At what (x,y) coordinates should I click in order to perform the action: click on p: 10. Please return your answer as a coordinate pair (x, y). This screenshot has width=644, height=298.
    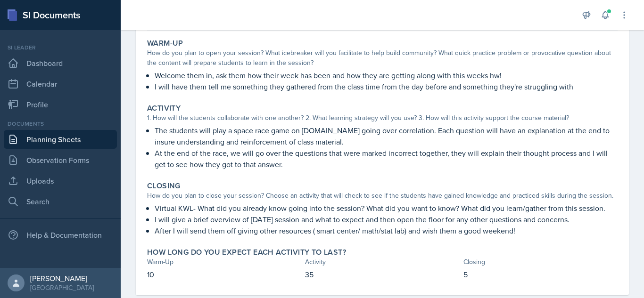
    Looking at the image, I should click on (224, 275).